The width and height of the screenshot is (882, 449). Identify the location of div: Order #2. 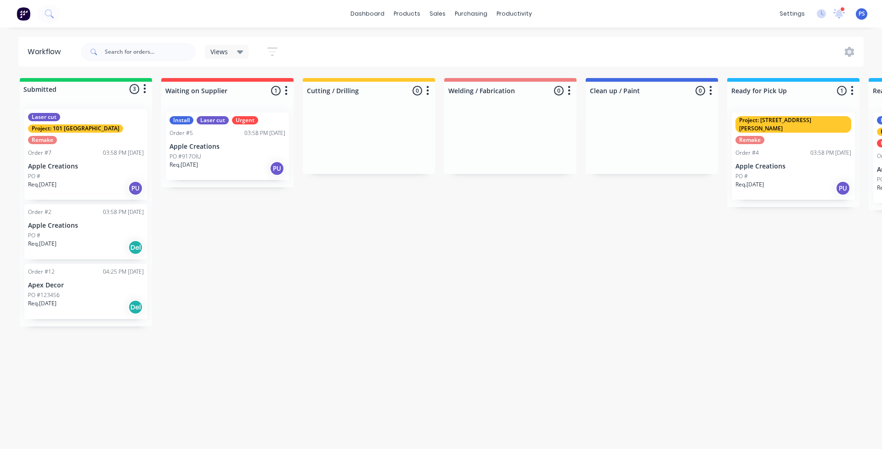
(40, 212).